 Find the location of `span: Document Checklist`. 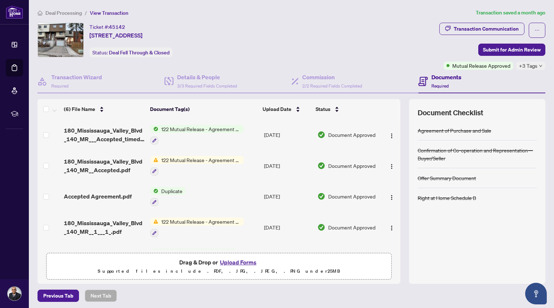

span: Document Checklist is located at coordinates (451, 113).